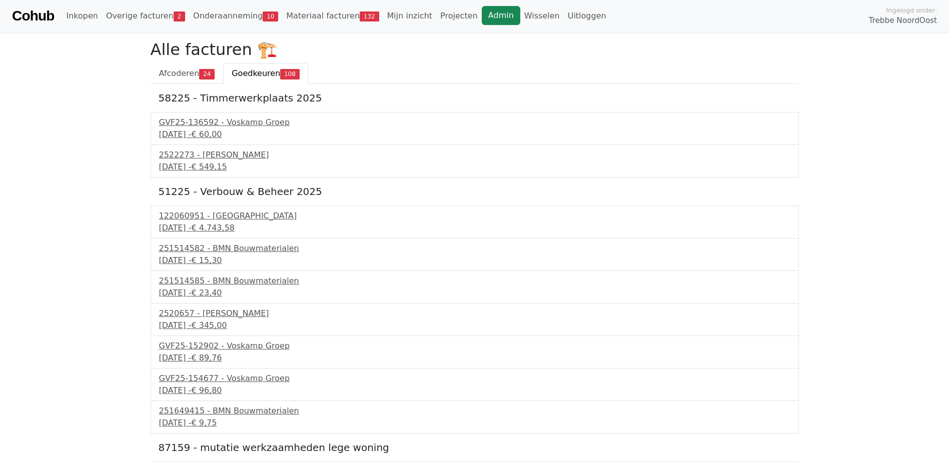 The width and height of the screenshot is (949, 462). I want to click on a: Mijn inzicht, so click(410, 16).